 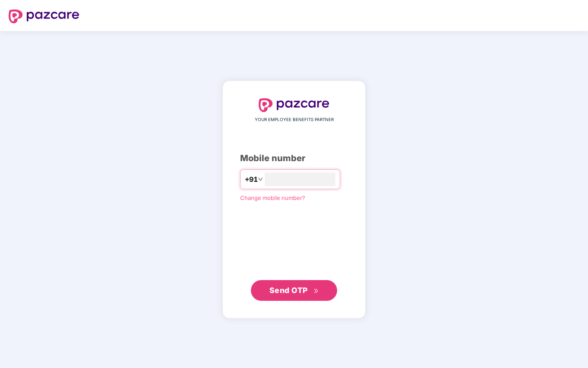 What do you see at coordinates (316, 291) in the screenshot?
I see `span: double-right` at bounding box center [316, 291].